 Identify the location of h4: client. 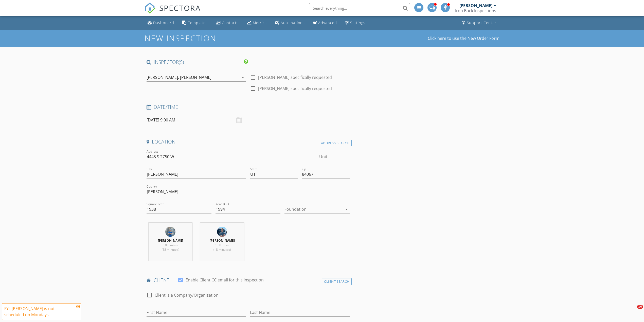
(248, 280).